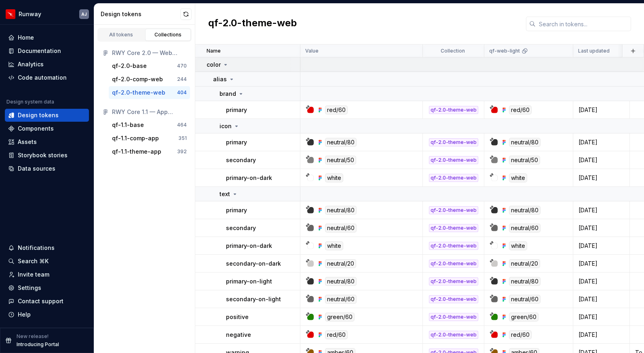 This screenshot has width=644, height=353. I want to click on button: Search ⌘K, so click(47, 261).